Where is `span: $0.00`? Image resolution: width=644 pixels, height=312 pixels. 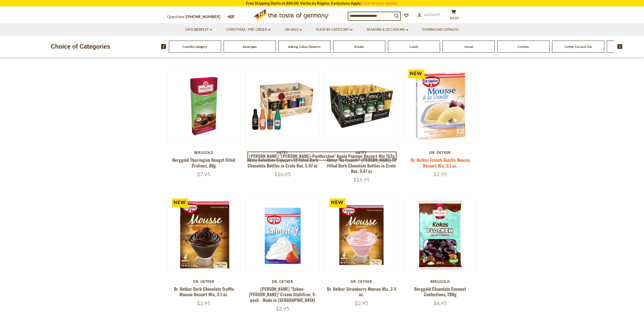 span: $0.00 is located at coordinates (454, 18).